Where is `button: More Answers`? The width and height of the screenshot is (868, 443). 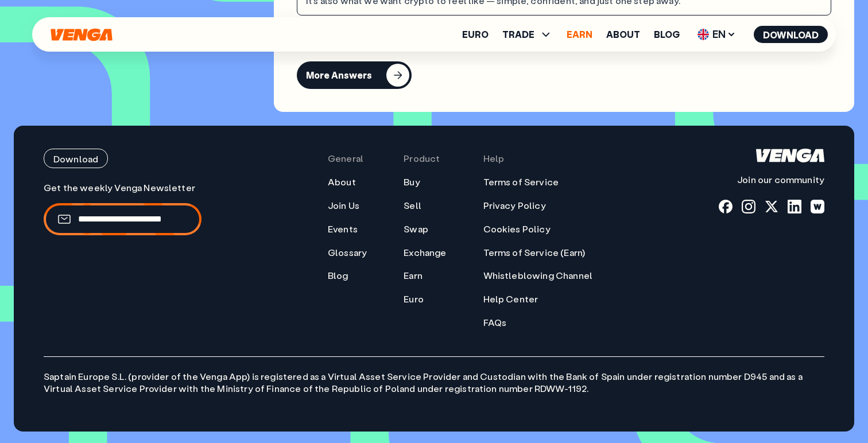
button: More Answers is located at coordinates (354, 75).